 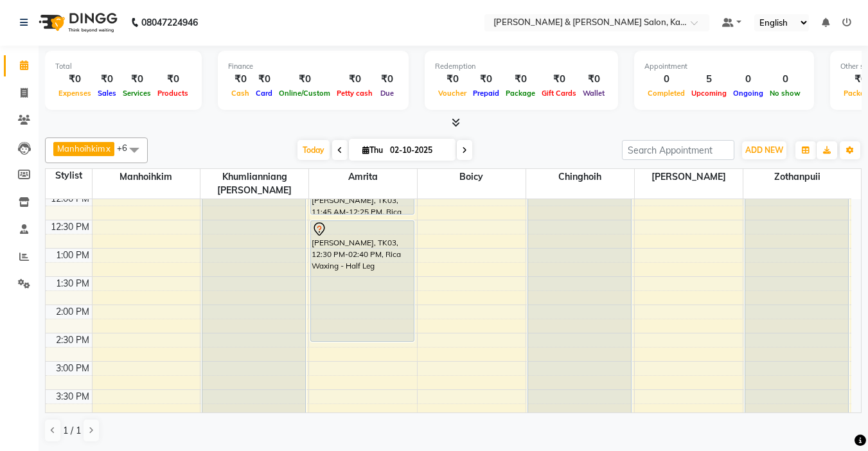 I want to click on span: Cash, so click(x=240, y=93).